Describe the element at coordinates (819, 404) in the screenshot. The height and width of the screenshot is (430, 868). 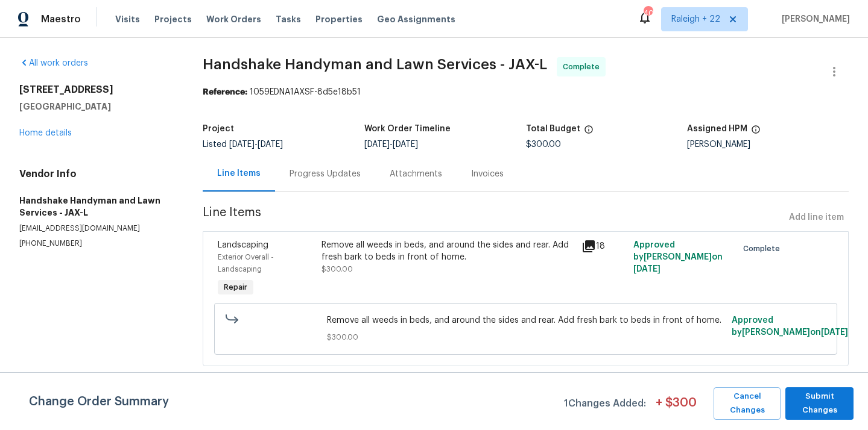
I see `button: Submit Changes` at that location.